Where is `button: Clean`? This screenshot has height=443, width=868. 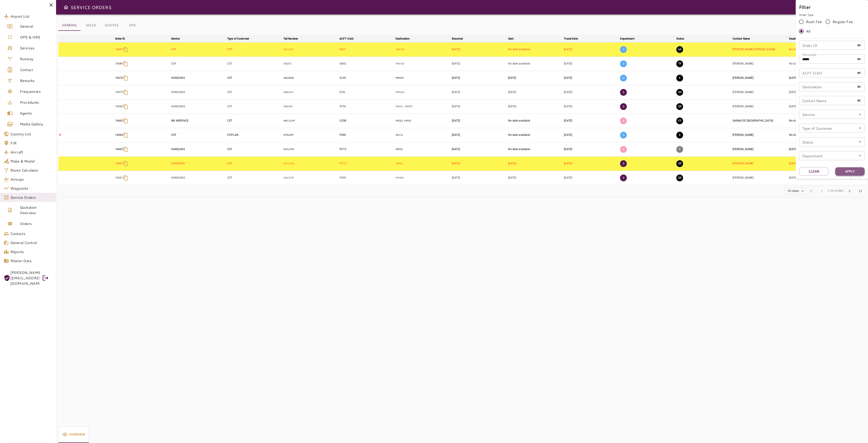
button: Clean is located at coordinates (813, 171).